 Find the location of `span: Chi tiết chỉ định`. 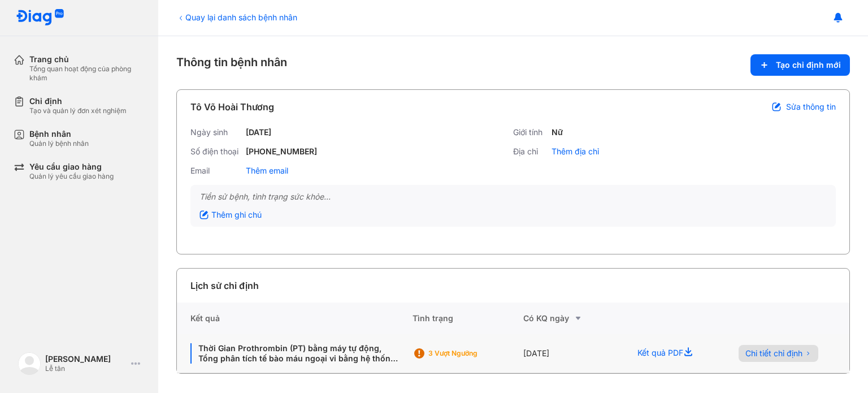

span: Chi tiết chỉ định is located at coordinates (774, 353).